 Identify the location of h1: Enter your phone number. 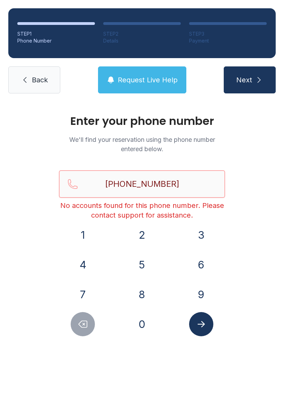
(142, 121).